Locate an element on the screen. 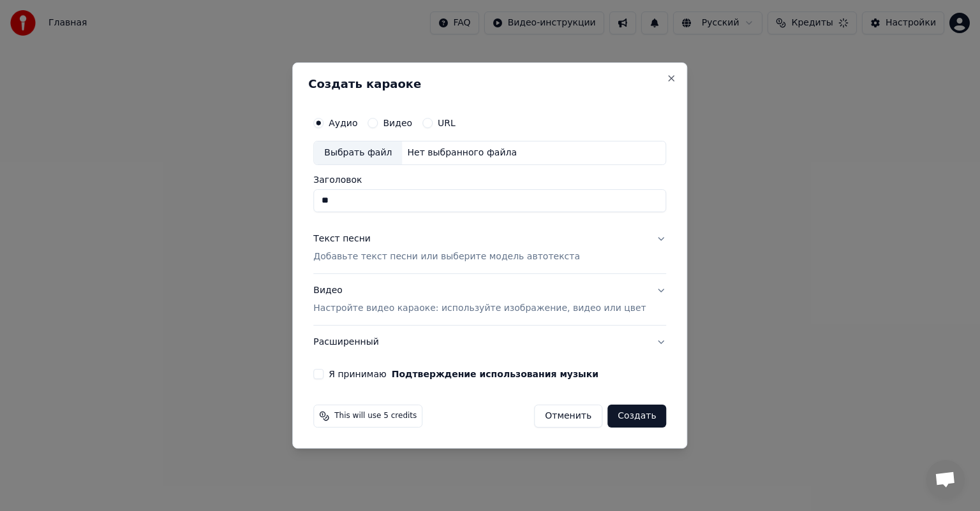 The image size is (980, 511). div: Видео is located at coordinates (479, 300).